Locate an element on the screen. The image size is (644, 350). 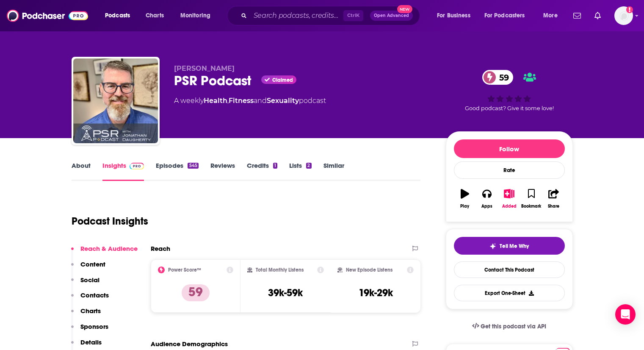
div: Open Intercom Messenger is located at coordinates (625, 315).